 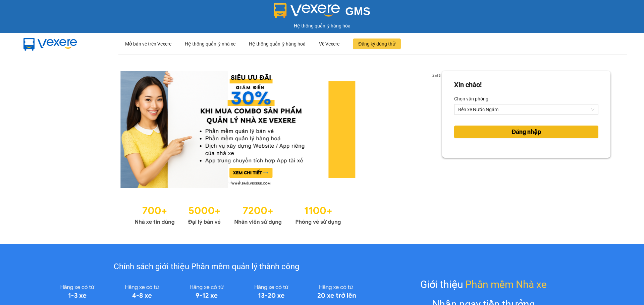 What do you see at coordinates (377, 44) in the screenshot?
I see `span: Đăng ký dùng thử` at bounding box center [377, 44].